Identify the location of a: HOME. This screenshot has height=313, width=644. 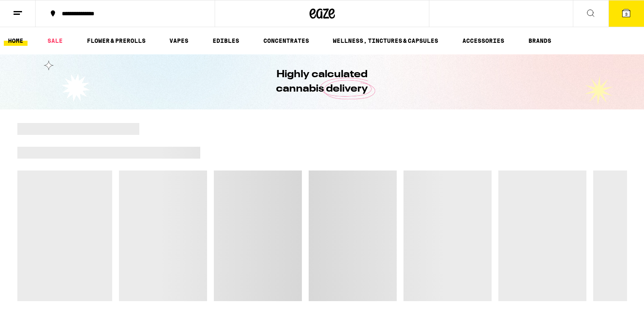
(16, 41).